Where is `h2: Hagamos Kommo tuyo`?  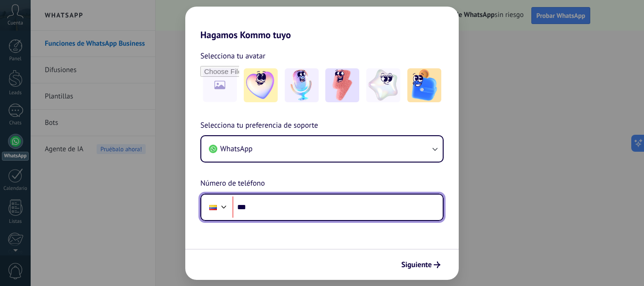
h2: Hagamos Kommo tuyo is located at coordinates (322, 24).